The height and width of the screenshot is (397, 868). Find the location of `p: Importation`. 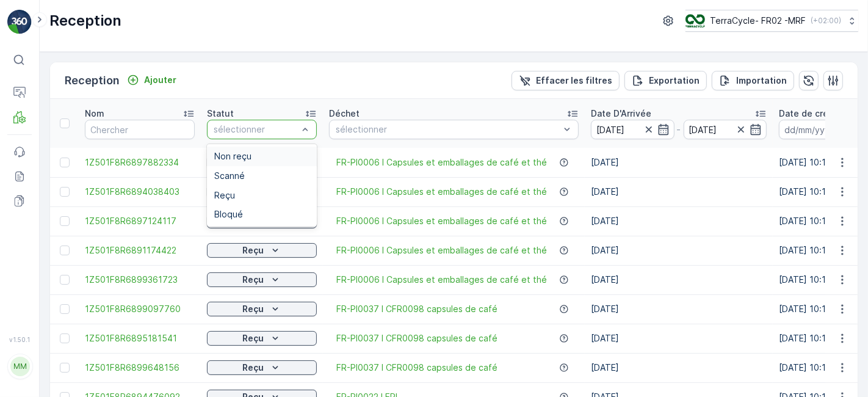

p: Importation is located at coordinates (762, 81).